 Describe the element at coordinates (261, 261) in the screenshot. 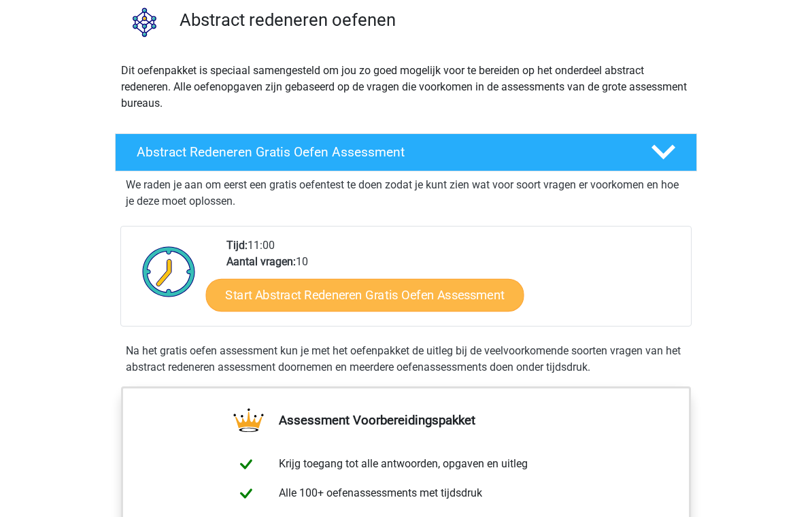

I see `b: Aantal vragen:` at that location.